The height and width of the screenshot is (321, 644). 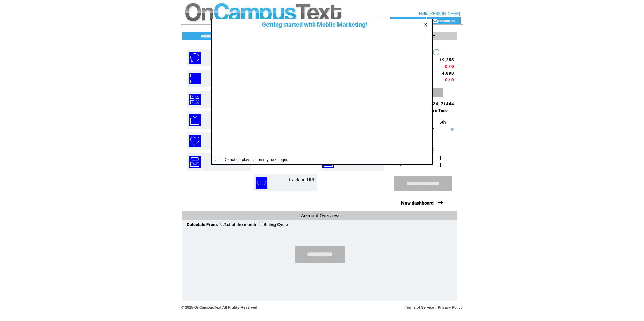 I want to click on img: birthday-wishes.png, so click(x=195, y=141).